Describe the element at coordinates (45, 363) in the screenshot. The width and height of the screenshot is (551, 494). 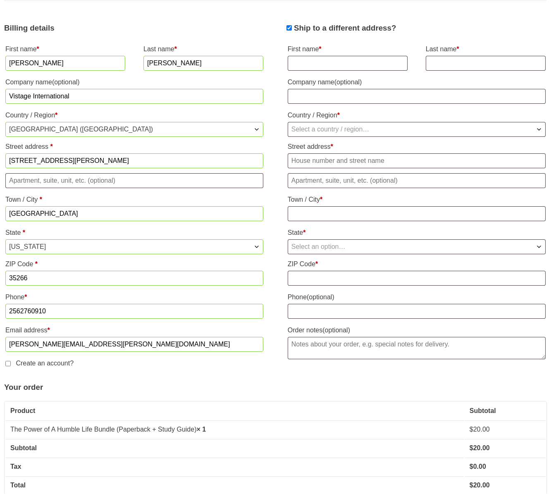
I see `span: Create an account?` at that location.